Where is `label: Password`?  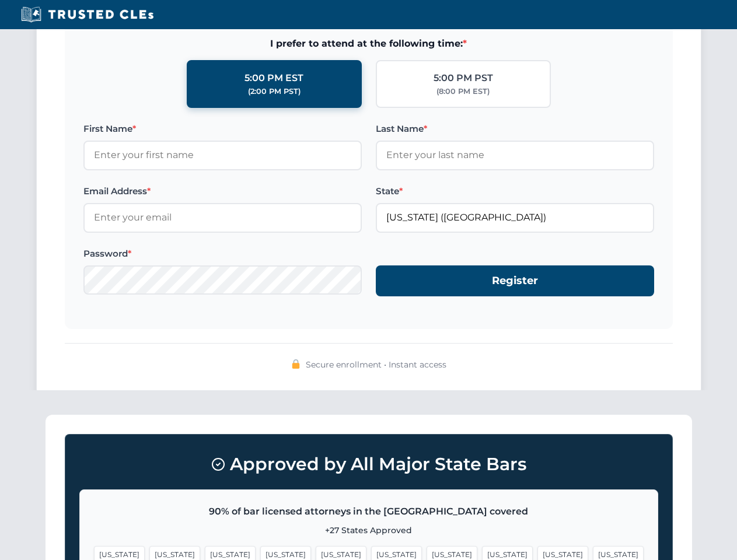 label: Password is located at coordinates (222, 254).